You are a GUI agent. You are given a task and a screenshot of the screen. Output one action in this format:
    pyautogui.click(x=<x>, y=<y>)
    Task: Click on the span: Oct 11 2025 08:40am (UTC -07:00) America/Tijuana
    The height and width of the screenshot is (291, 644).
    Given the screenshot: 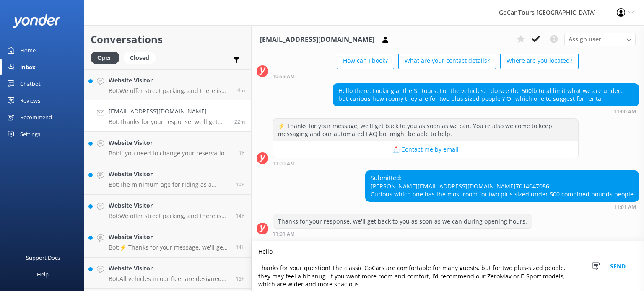 What is the action you would take?
    pyautogui.click(x=242, y=153)
    